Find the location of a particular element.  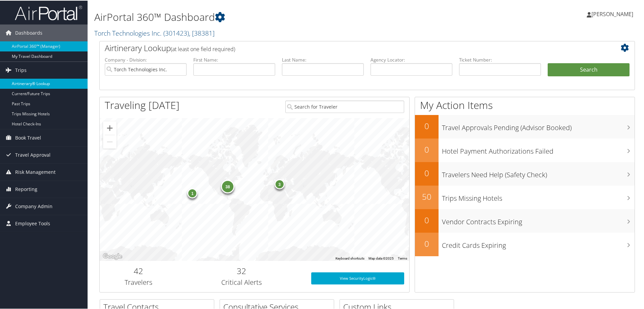

a: Open this area in Google Maps (opens a new window) is located at coordinates (112, 256).